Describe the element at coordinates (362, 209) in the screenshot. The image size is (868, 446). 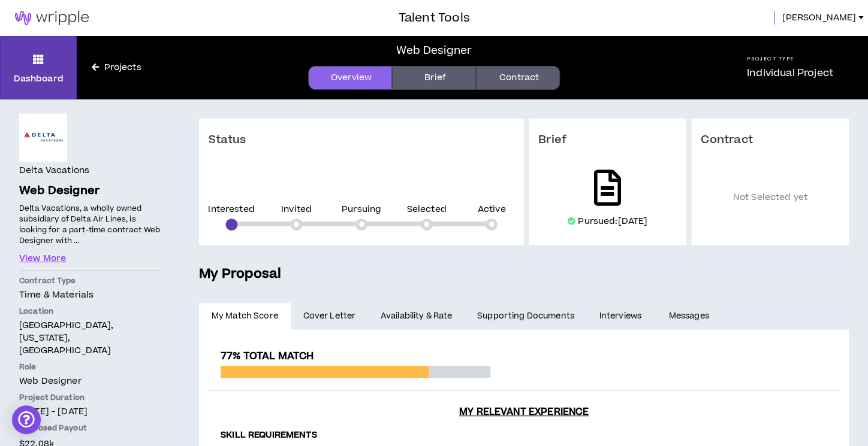
I see `p: Pursuing` at that location.